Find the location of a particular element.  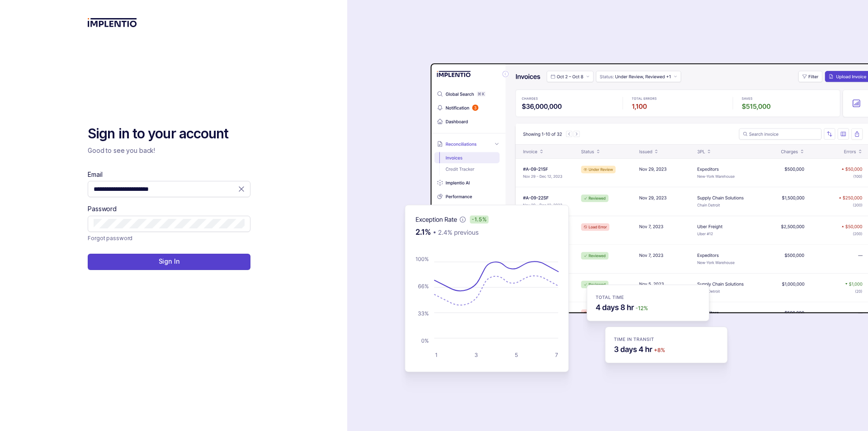

label: Password is located at coordinates (102, 209).